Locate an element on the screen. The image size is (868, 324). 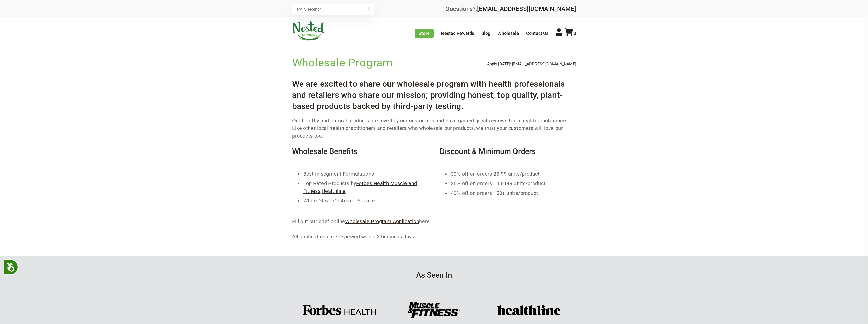
a: Forbes Health is located at coordinates (372, 183).